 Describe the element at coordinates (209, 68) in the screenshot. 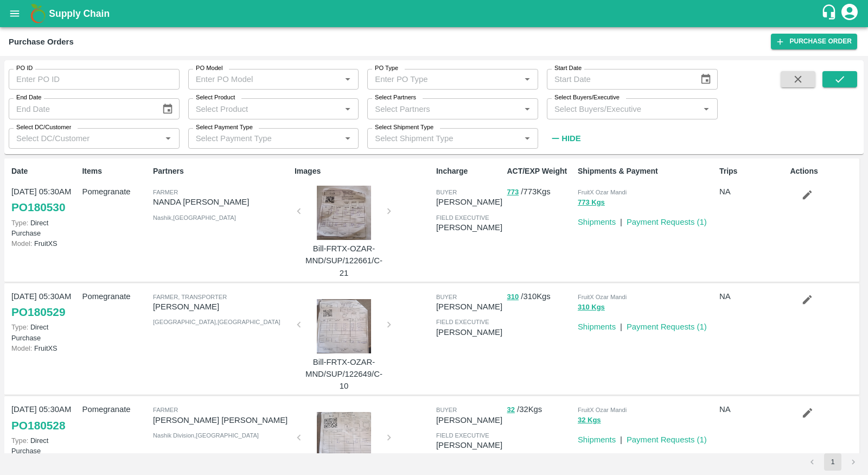

I see `label: PO Model` at that location.